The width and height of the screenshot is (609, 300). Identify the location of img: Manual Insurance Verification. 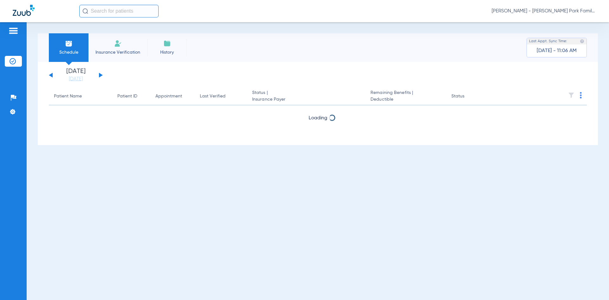
(118, 43).